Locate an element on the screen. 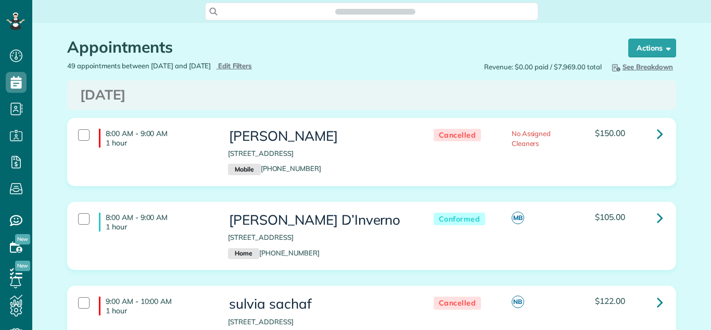  small: Mobile is located at coordinates (244, 169).